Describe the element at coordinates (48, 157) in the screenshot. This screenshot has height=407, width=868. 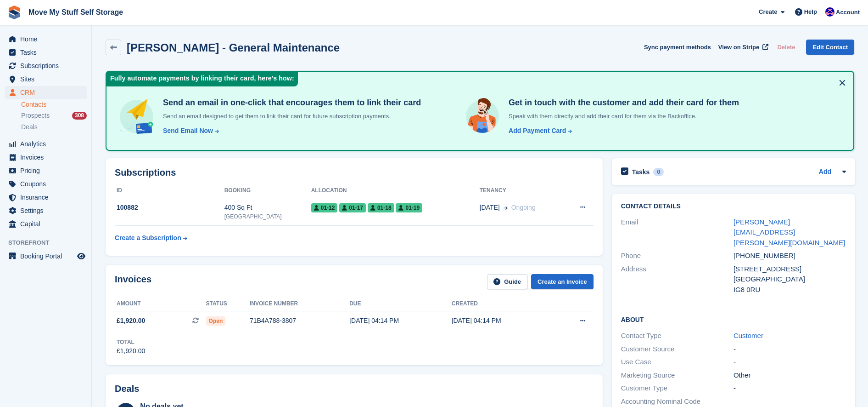
I see `span: Invoices` at that location.